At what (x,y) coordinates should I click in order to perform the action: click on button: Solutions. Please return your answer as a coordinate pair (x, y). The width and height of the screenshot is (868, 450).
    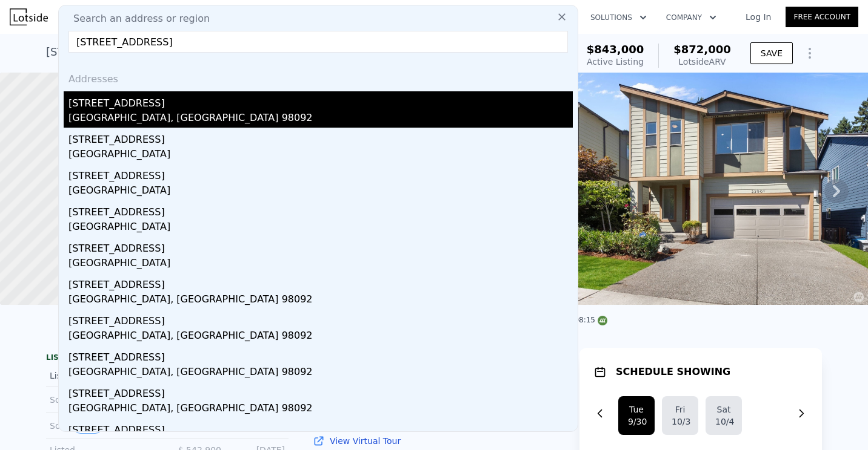
    Looking at the image, I should click on (618, 18).